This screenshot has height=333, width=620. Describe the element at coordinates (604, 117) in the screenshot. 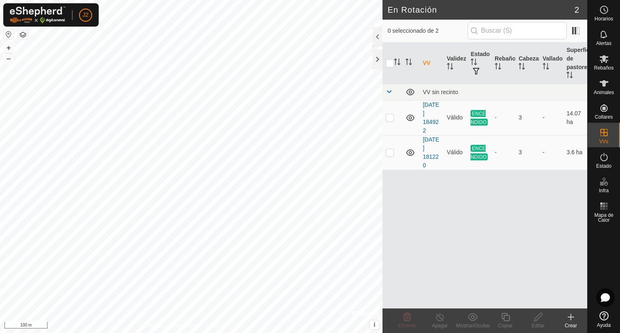

I see `span: Collares` at that location.